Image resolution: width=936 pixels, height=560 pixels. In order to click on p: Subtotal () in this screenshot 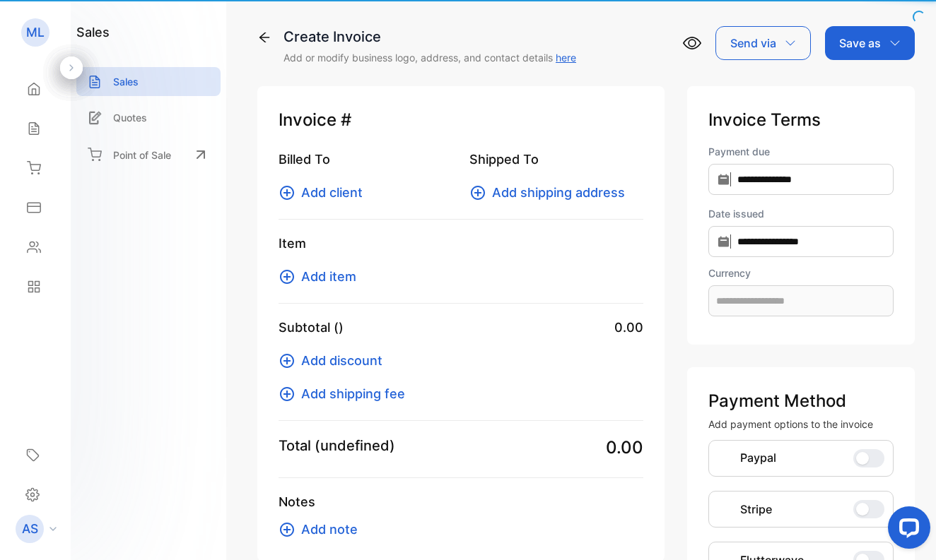, I will do `click(311, 327)`.